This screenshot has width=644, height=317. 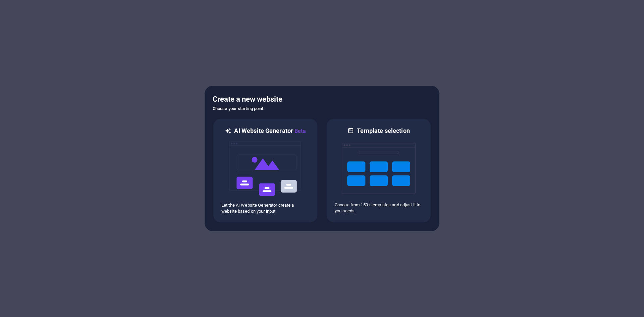 I want to click on h6: AI Website Generator, so click(x=270, y=131).